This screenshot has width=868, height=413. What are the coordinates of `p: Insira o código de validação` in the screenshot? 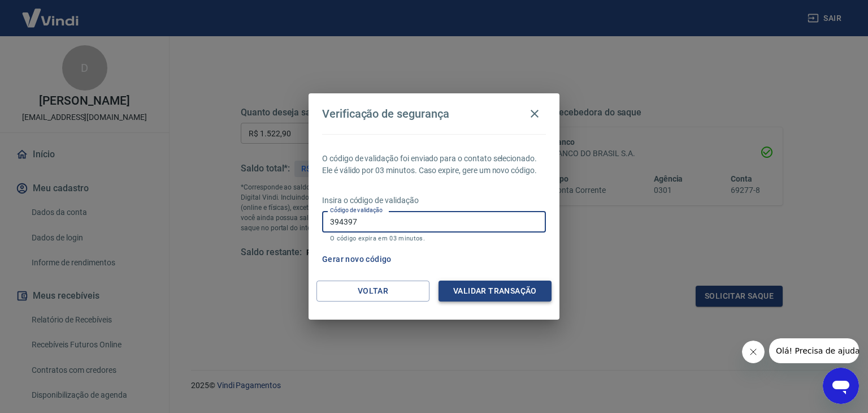 It's located at (434, 200).